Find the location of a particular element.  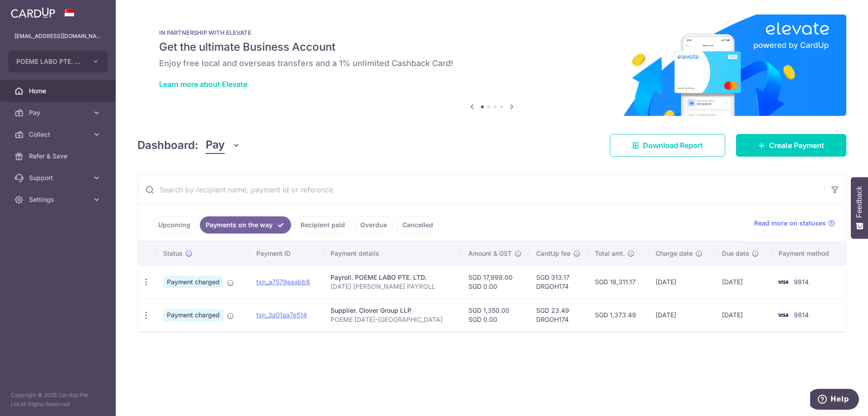

td: SGD 18,311.17 is located at coordinates (618, 282).